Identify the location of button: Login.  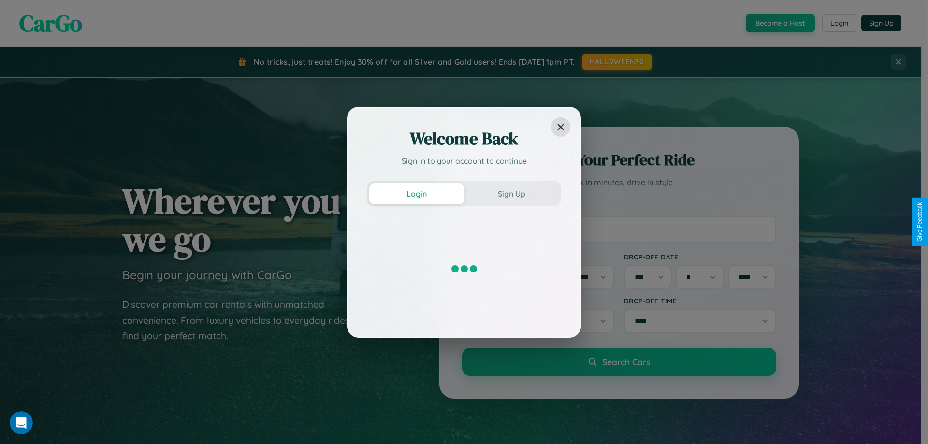
(417, 194).